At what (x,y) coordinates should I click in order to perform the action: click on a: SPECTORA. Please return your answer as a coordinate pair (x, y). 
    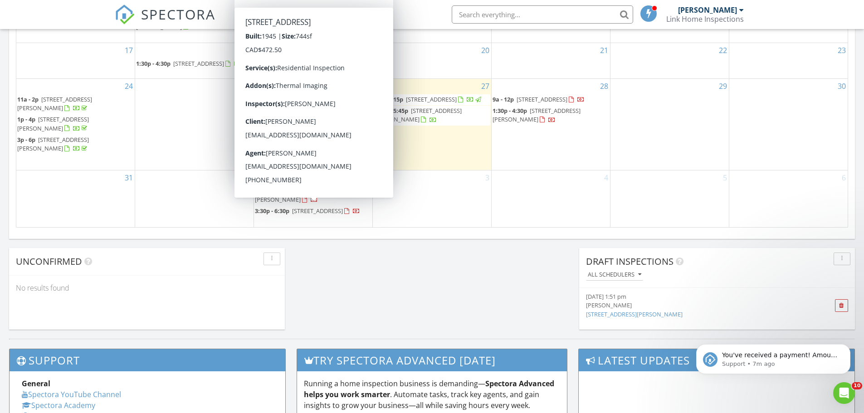
    Looking at the image, I should click on (165, 22).